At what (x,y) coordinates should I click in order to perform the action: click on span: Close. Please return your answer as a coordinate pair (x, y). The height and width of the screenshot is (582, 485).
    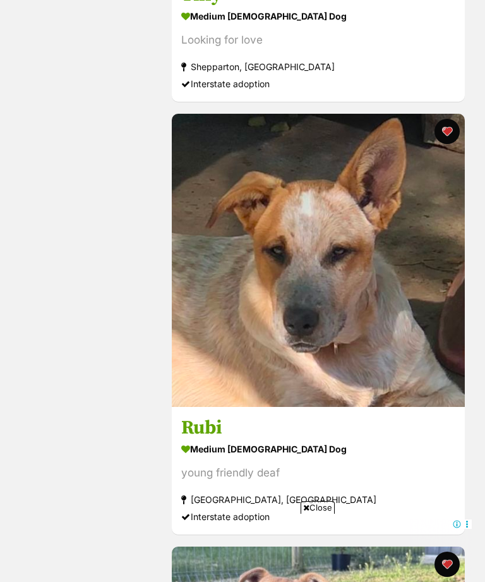
    Looking at the image, I should click on (318, 507).